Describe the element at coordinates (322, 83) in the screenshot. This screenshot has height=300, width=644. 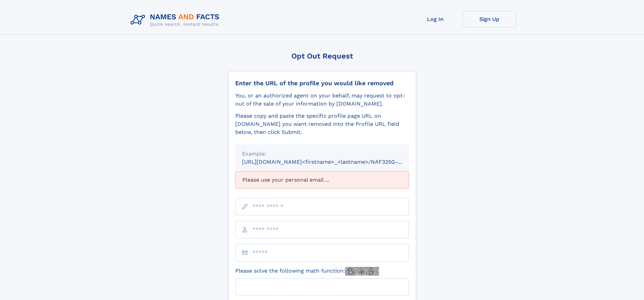
I see `div: Enter the URL of the profile you would like removed` at that location.